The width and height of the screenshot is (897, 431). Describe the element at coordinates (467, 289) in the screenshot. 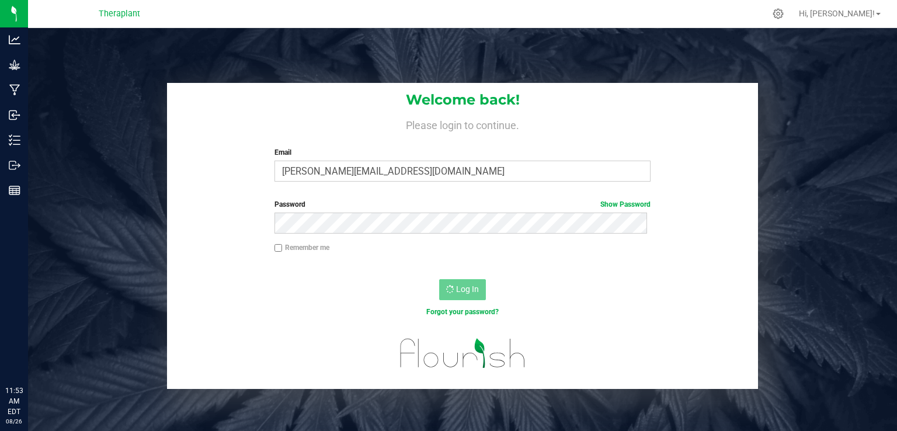

I see `span: Log In` at that location.